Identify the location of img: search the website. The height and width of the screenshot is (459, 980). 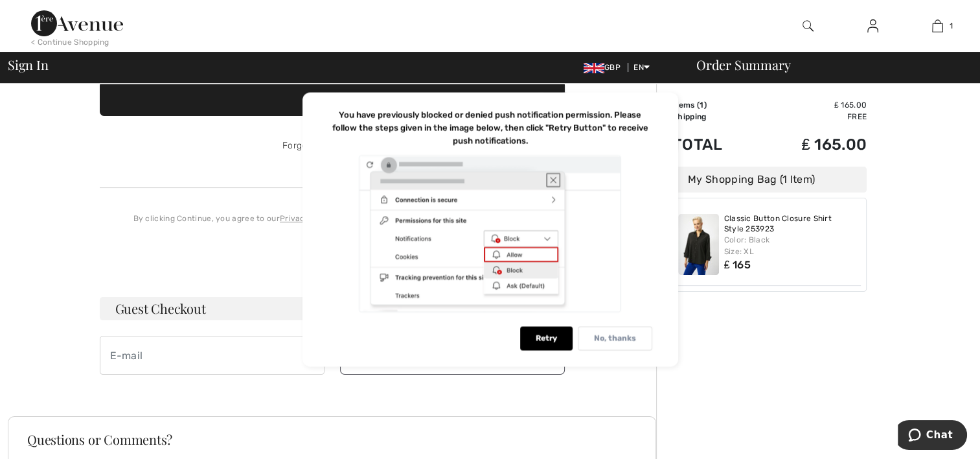
(808, 26).